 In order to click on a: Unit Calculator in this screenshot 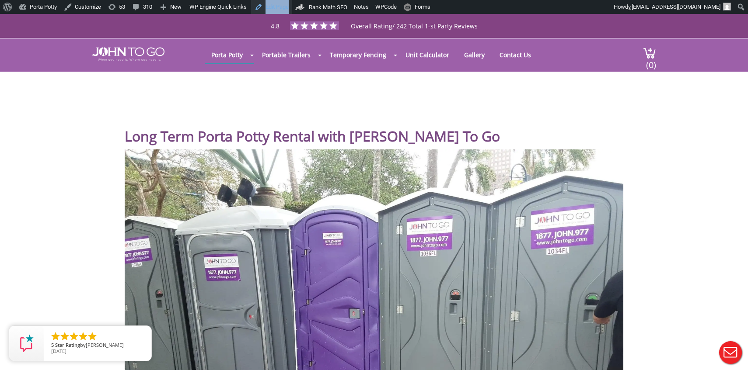, I will do `click(427, 55)`.